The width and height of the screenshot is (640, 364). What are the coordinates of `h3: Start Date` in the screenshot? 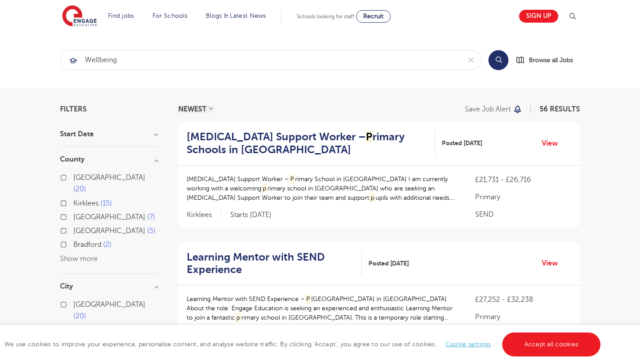 It's located at (109, 134).